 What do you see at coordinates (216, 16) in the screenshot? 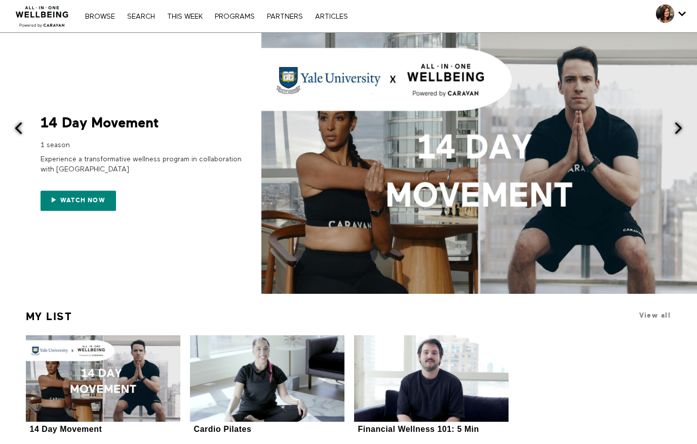
I see `nav: Primary` at bounding box center [216, 16].